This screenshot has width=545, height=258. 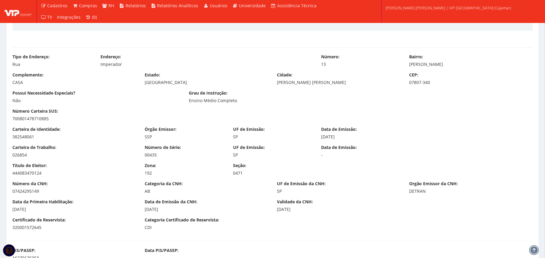 I want to click on label: Zona:, so click(x=150, y=166).